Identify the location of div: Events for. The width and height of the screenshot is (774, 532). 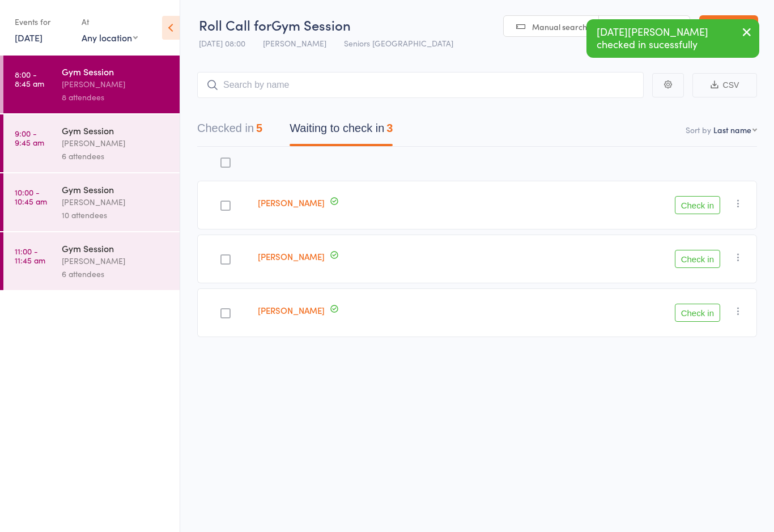
(43, 21).